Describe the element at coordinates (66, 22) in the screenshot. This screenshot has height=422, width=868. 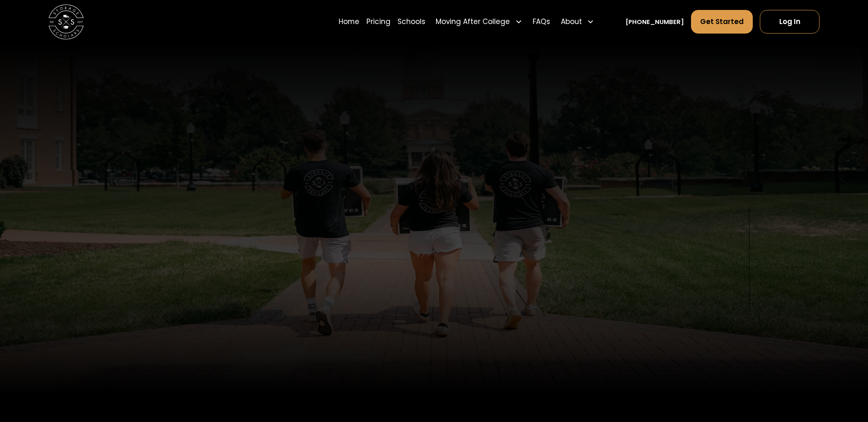
I see `img: Storage Scholars main logo` at that location.